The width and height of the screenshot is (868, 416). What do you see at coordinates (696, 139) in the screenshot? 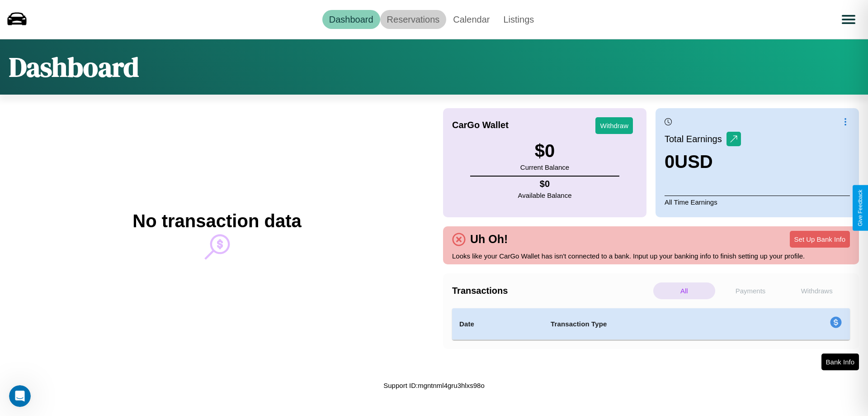
I see `p: Total Earnings` at bounding box center [696, 139].